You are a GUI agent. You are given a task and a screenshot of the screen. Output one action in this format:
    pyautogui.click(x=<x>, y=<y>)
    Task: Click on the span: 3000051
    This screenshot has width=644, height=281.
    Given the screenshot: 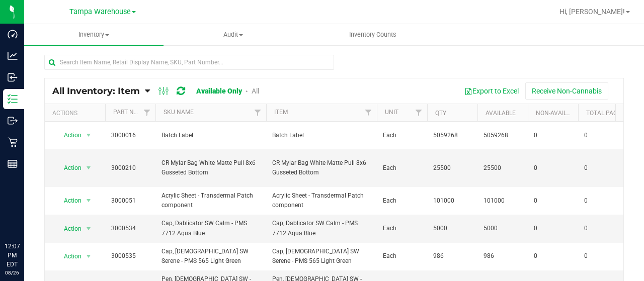 What is the action you would take?
    pyautogui.click(x=130, y=201)
    